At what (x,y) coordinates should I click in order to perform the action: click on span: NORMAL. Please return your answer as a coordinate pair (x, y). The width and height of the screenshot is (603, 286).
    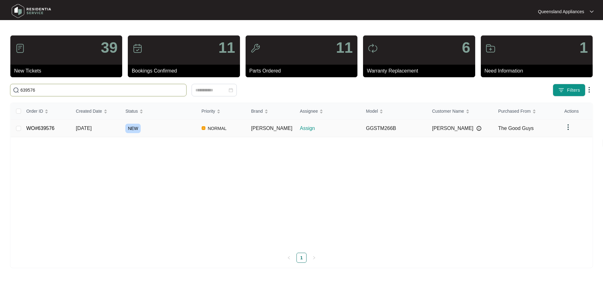
    Looking at the image, I should click on (217, 129).